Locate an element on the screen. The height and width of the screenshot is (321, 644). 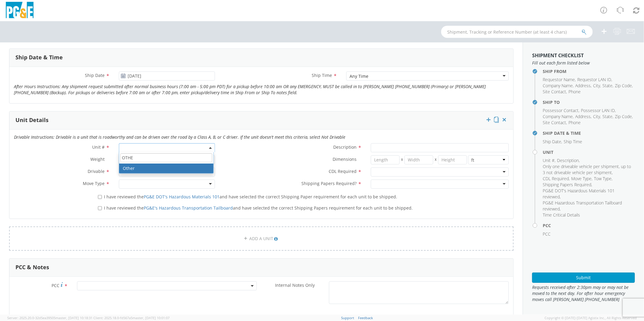
a: PG&E DOT's Hazardous Materials 101 is located at coordinates (182, 197).